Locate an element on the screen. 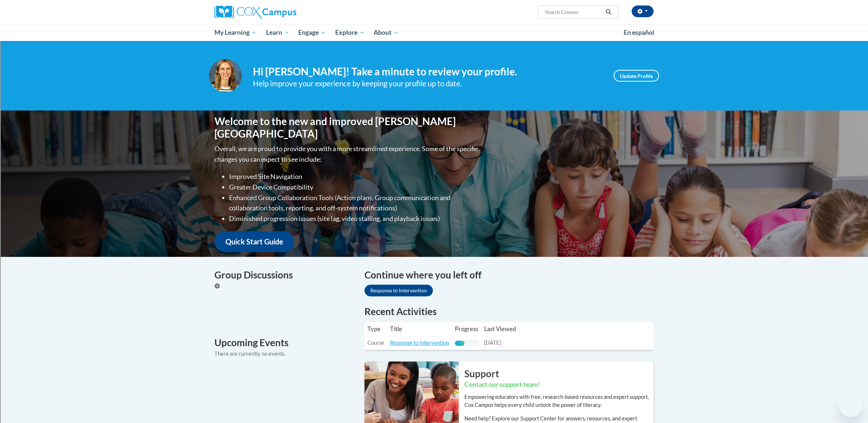 Image resolution: width=868 pixels, height=423 pixels. a: Explore is located at coordinates (350, 33).